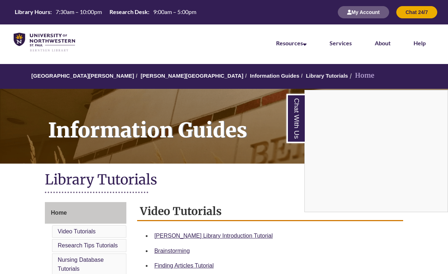 The height and width of the screenshot is (274, 448). Describe the element at coordinates (376, 151) in the screenshot. I see `div: Chat With Us` at that location.